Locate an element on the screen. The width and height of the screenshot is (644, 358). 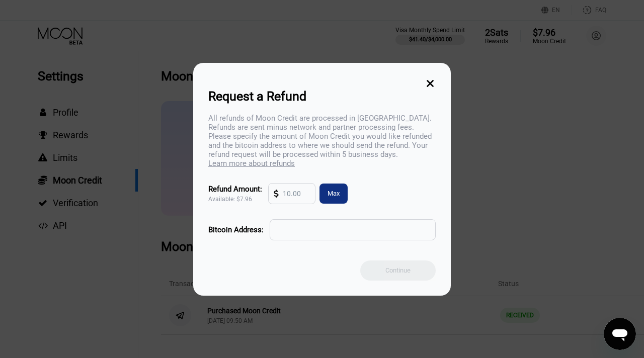
span: Learn more about refunds is located at coordinates (251, 163).